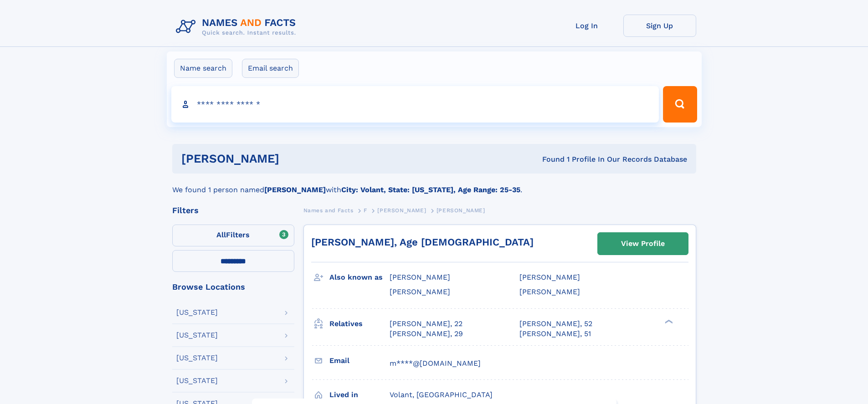  What do you see at coordinates (359, 395) in the screenshot?
I see `h3: Lived in` at bounding box center [359, 395].